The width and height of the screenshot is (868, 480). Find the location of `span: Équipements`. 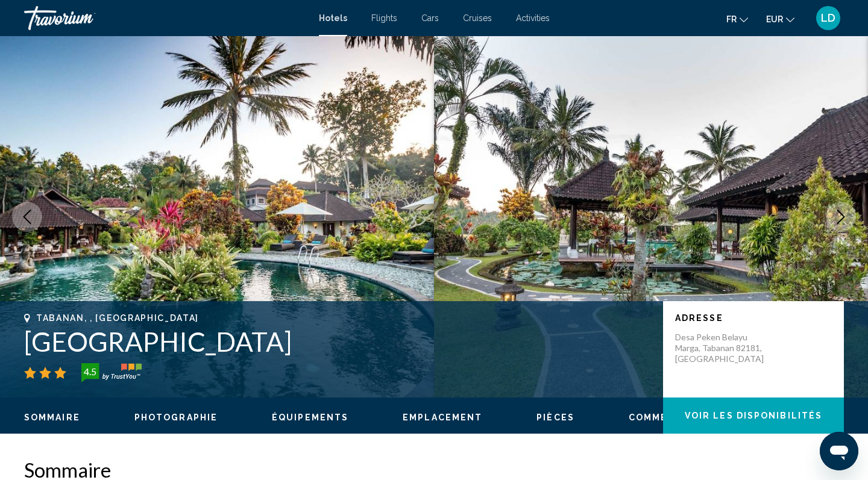

span: Équipements is located at coordinates (310, 417).